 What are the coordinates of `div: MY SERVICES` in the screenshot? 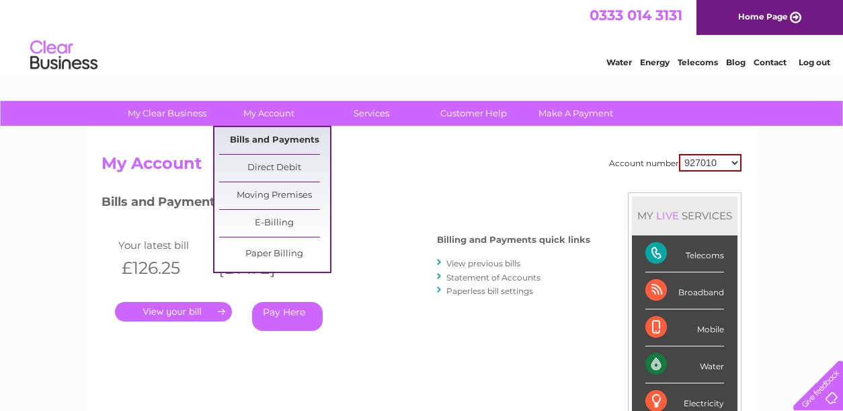 It's located at (685, 215).